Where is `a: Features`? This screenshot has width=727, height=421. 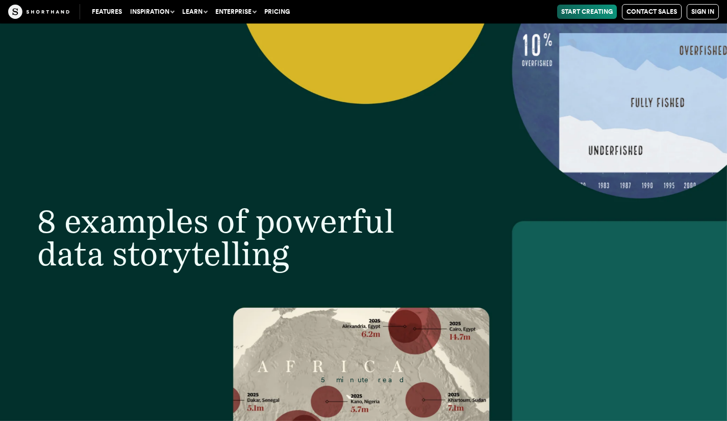
a: Features is located at coordinates (107, 12).